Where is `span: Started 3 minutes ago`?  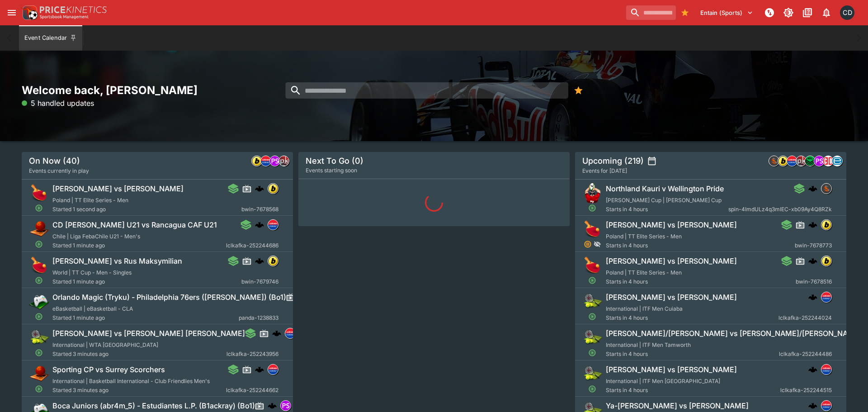 span: Started 3 minutes ago is located at coordinates (139, 354).